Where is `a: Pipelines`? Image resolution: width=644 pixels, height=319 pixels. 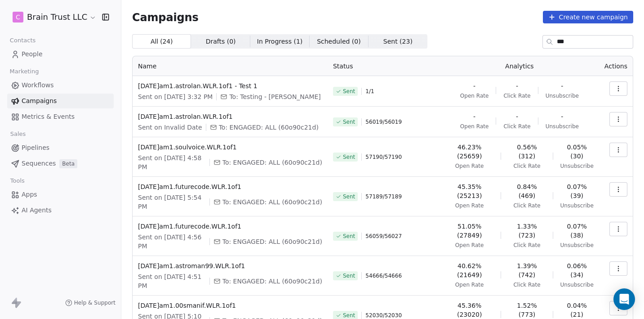
a: Pipelines is located at coordinates (60, 148).